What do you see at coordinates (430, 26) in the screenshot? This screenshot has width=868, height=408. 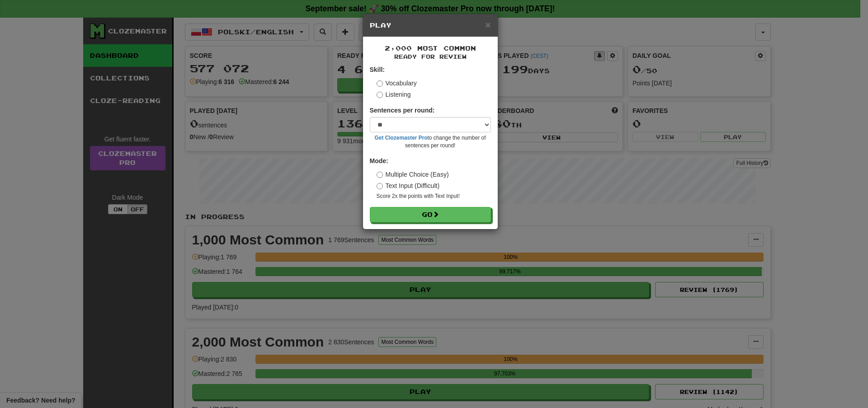 I see `h5: Play` at bounding box center [430, 26].